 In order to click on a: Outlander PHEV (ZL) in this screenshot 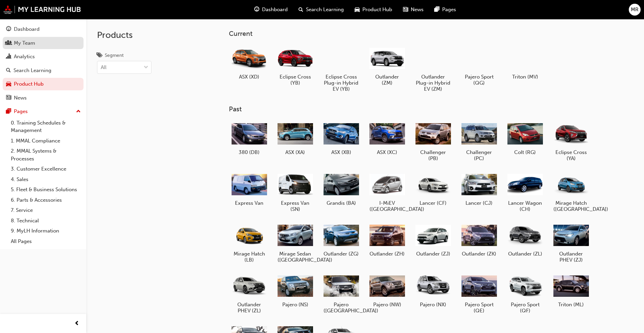, I will do `click(249, 294)`.